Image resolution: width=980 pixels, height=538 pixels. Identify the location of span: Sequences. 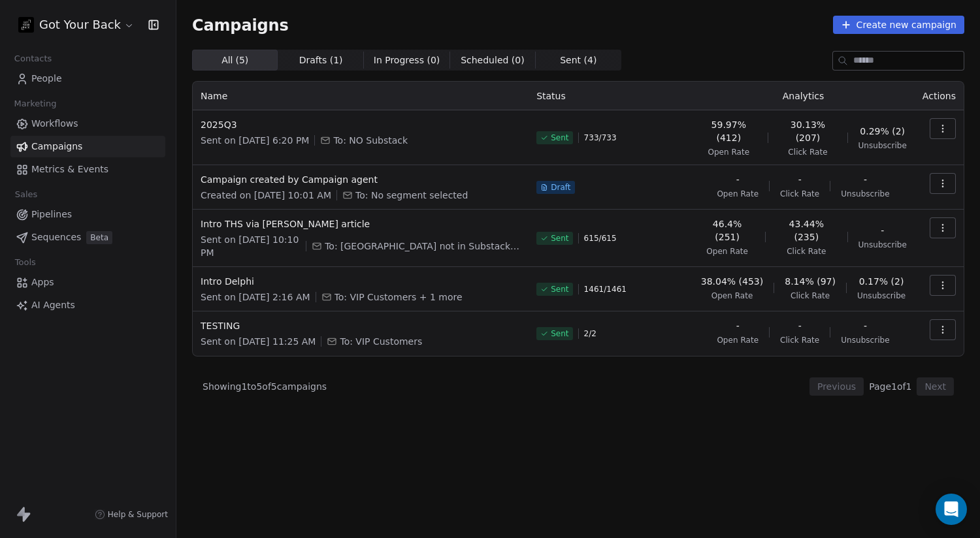
(56, 237).